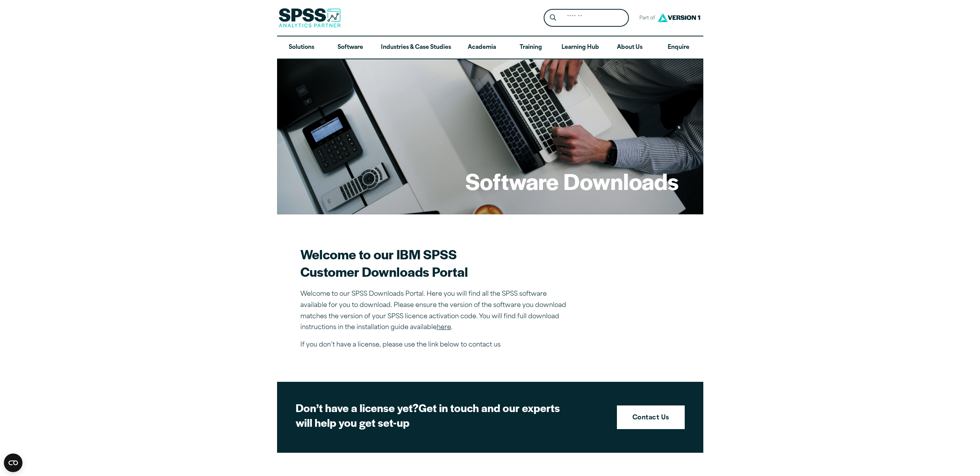  Describe the element at coordinates (650, 417) in the screenshot. I see `a: Contact Us` at that location.